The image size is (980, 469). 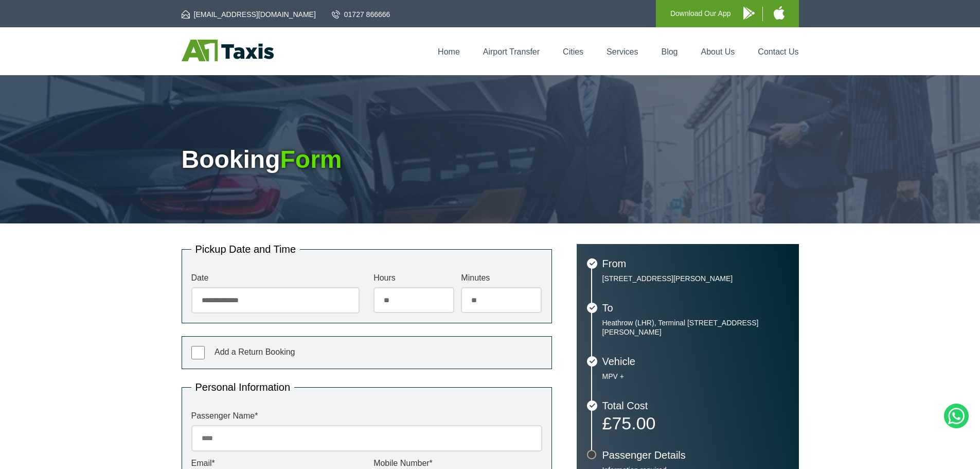 What do you see at coordinates (670, 51) in the screenshot?
I see `a: Blog` at bounding box center [670, 51].